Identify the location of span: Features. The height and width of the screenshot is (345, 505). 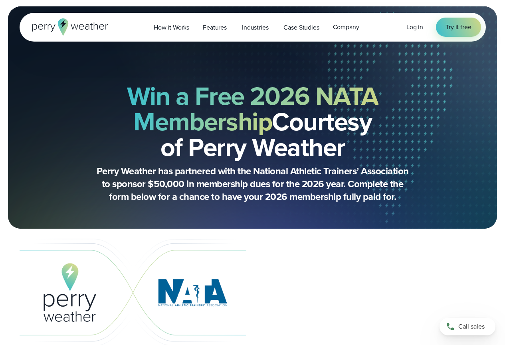
(215, 28).